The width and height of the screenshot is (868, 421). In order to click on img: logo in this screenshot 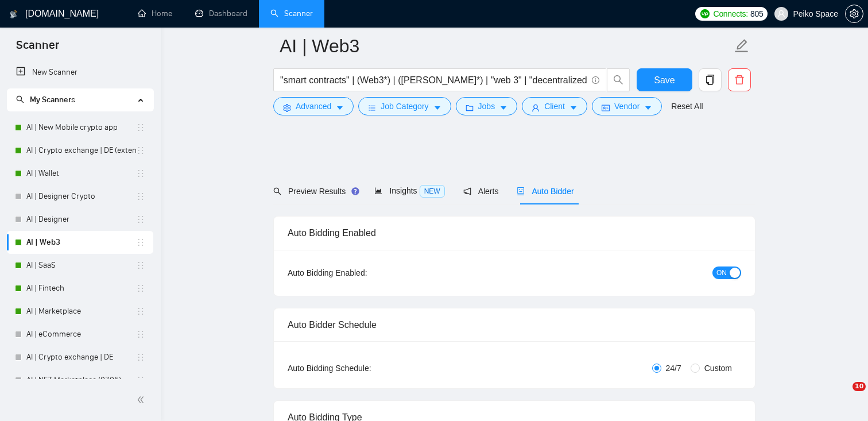, I will do `click(13, 14)`.